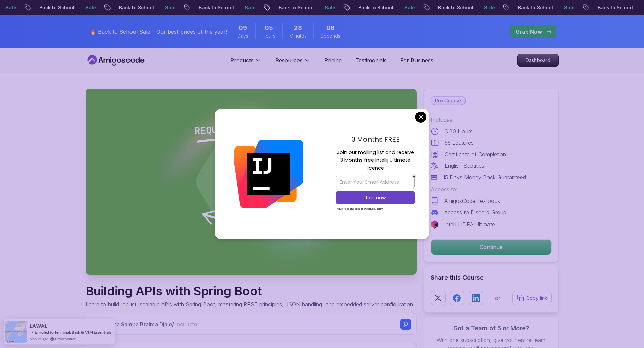 The width and height of the screenshot is (644, 348). I want to click on button: Copy link, so click(532, 298).